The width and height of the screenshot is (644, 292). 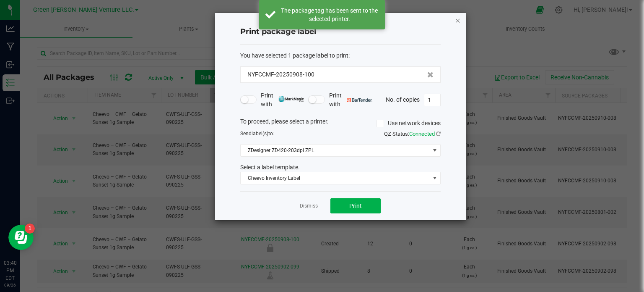 I want to click on span: Print, so click(x=356, y=206).